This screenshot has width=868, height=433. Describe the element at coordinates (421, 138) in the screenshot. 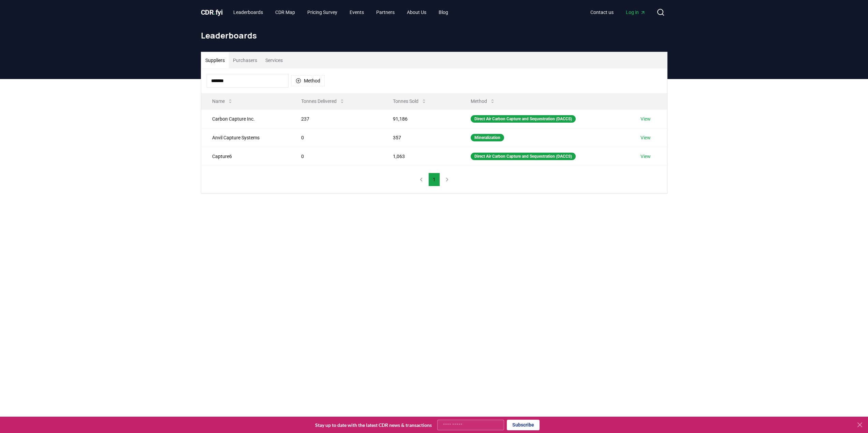

I see `td: 357` at that location.